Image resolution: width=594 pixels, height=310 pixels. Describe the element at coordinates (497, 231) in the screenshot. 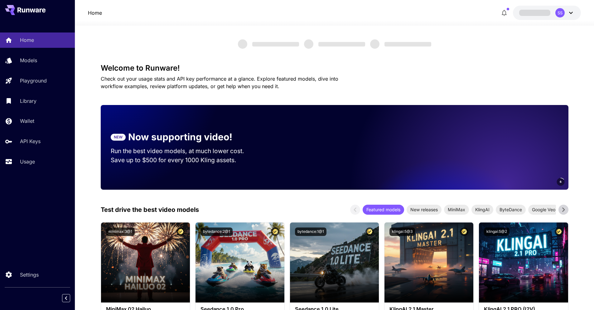

I see `button: klingai:5@2` at that location.